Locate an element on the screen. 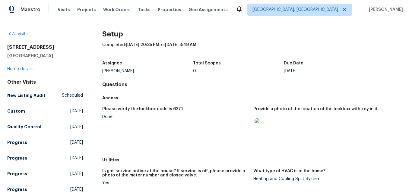 This screenshot has width=412, height=193. span: Properties is located at coordinates (170, 10).